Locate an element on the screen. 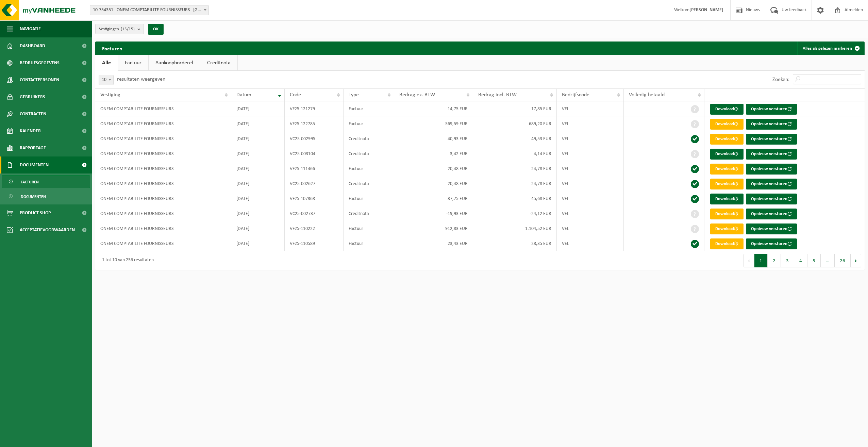 The height and width of the screenshot is (447, 868). button: Alles als gelezen markeren is located at coordinates (830, 48).